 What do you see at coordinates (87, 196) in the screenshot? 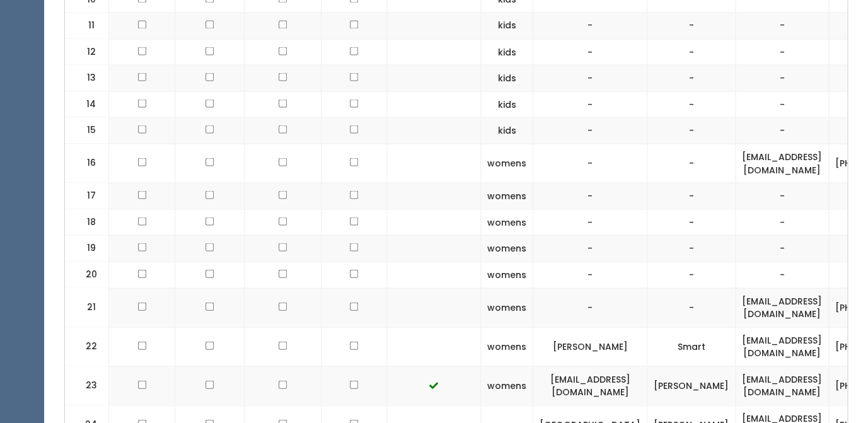
I see `td: 17` at bounding box center [87, 196].